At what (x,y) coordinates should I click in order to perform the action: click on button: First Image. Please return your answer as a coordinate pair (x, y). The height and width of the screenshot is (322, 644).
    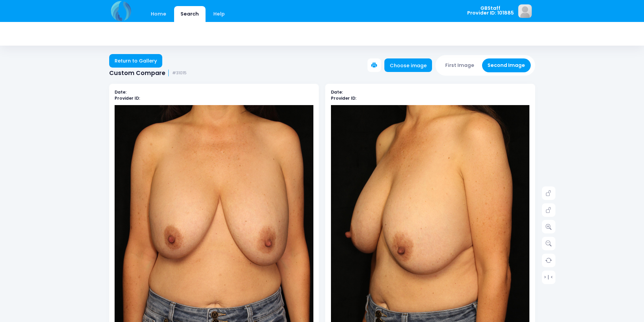
    Looking at the image, I should click on (460, 65).